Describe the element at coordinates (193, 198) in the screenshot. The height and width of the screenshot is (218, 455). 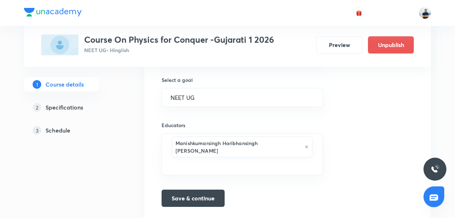
I see `button: Save & continue` at that location.